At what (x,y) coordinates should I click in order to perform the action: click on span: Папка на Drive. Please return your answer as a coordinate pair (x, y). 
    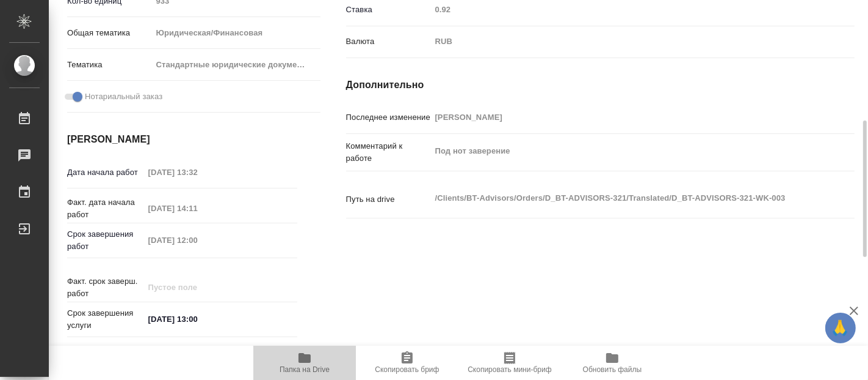
    Looking at the image, I should click on (305, 369).